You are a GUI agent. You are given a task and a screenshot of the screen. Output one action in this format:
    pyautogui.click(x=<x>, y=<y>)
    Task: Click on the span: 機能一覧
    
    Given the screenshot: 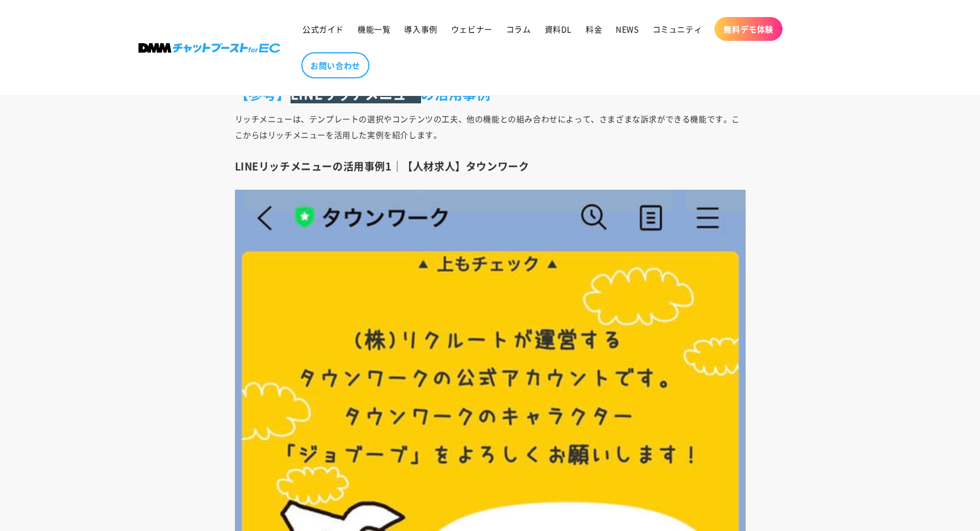 What is the action you would take?
    pyautogui.click(x=374, y=29)
    